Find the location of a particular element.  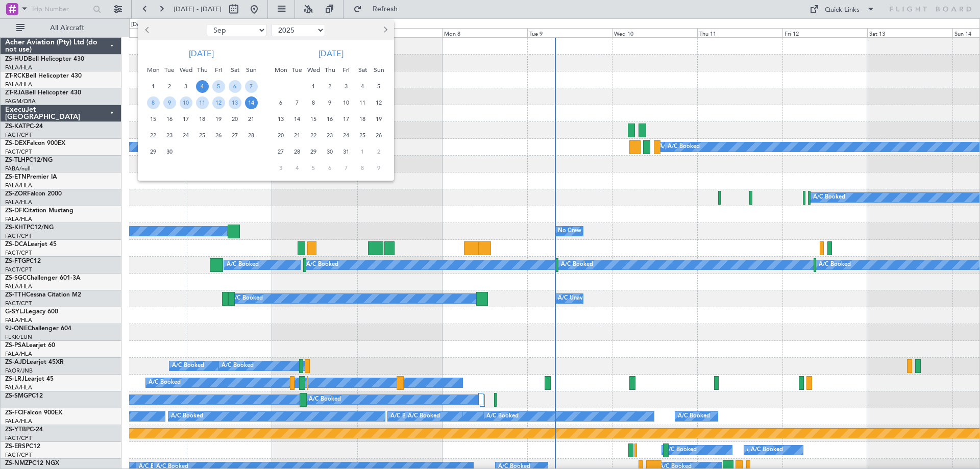

div: 9-10-2025 is located at coordinates (330, 102).